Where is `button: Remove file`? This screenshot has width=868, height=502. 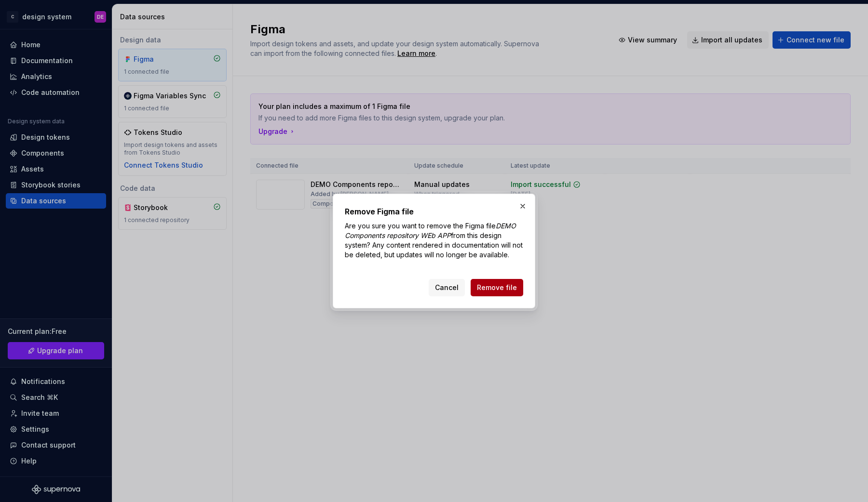
button: Remove file is located at coordinates (497, 287).